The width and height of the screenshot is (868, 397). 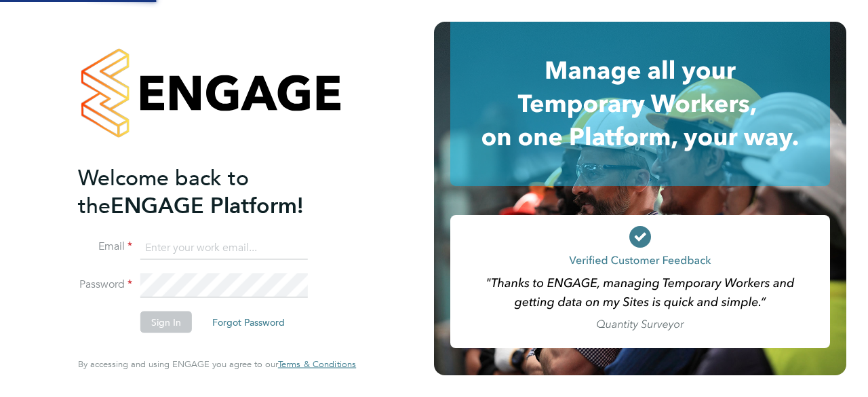 What do you see at coordinates (105, 284) in the screenshot?
I see `label: Password` at bounding box center [105, 284].